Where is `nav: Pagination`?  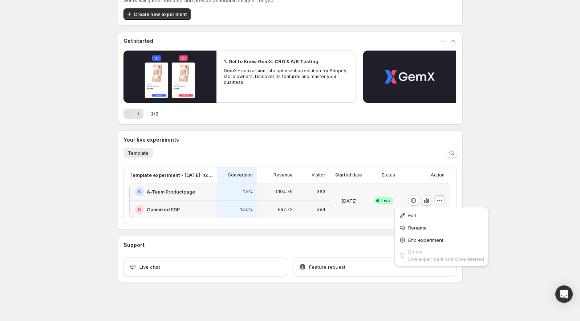 nav: Pagination is located at coordinates (133, 114).